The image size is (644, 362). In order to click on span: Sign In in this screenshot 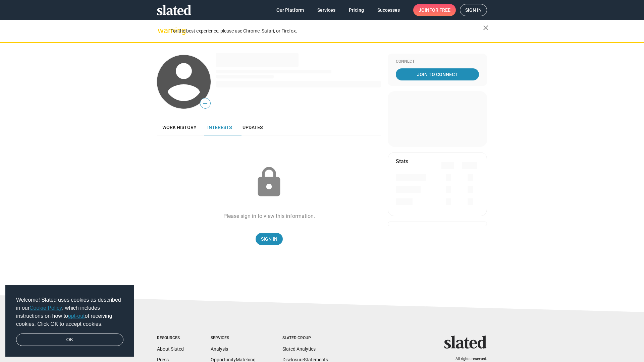, I will do `click(269, 239)`.